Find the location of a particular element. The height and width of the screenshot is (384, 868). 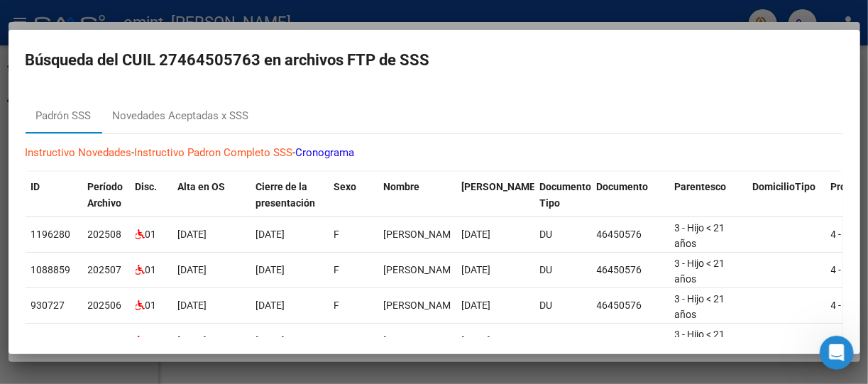

span: Cierre de la presentación is located at coordinates (286, 195).